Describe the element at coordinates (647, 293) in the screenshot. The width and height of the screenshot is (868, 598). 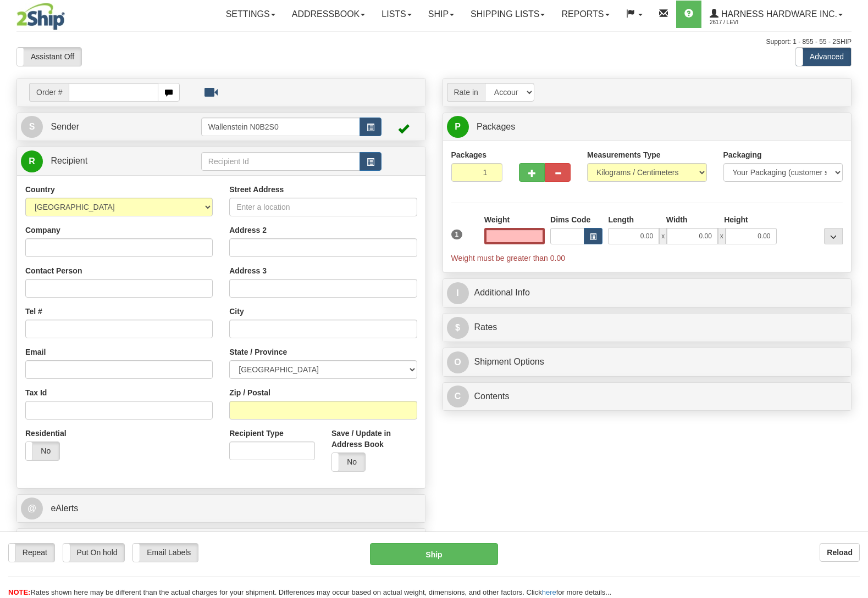
I see `a: IAdditional Info` at that location.